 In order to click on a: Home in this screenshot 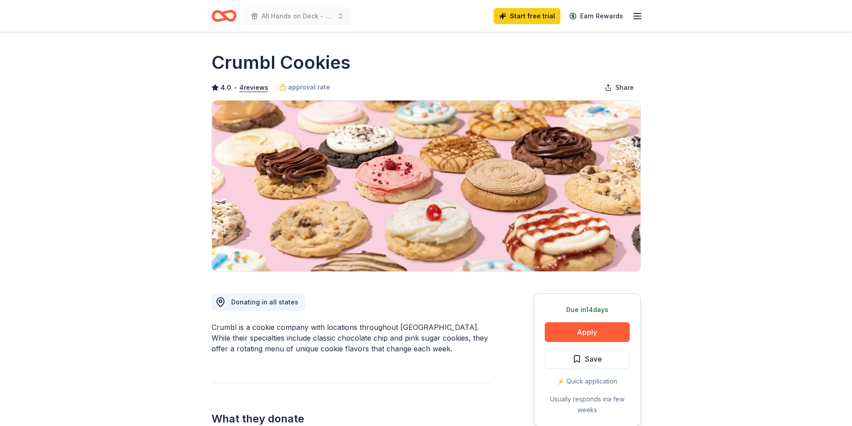, I will do `click(224, 16)`.